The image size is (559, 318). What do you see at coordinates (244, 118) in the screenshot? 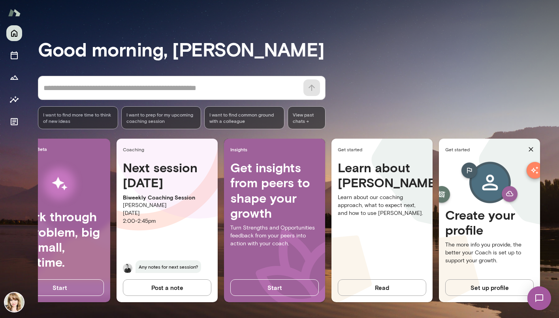
I see `span: I want to find common ground with a colleague` at bounding box center [244, 118].